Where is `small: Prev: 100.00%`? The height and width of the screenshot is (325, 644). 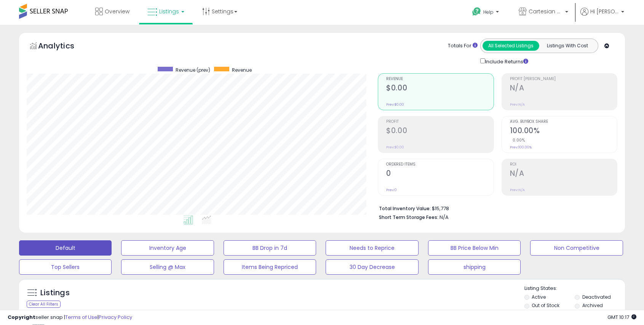 small: Prev: 100.00% is located at coordinates (521, 147).